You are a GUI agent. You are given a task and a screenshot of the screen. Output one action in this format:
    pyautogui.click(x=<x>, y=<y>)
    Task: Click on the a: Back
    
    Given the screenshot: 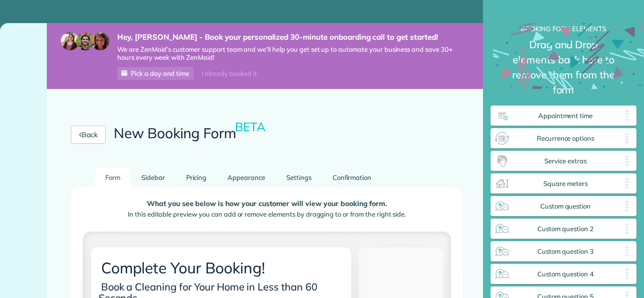 What is the action you would take?
    pyautogui.click(x=88, y=135)
    